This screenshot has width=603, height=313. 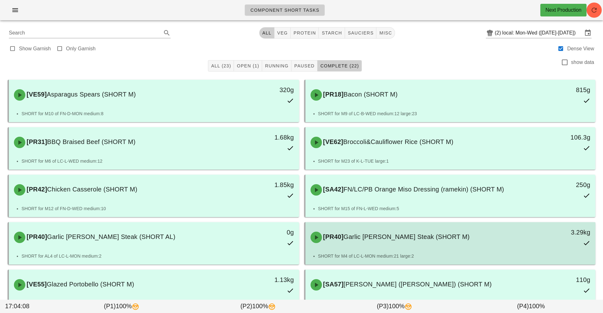 I want to click on span: Asparagus Spears (SHORT M), so click(x=91, y=94).